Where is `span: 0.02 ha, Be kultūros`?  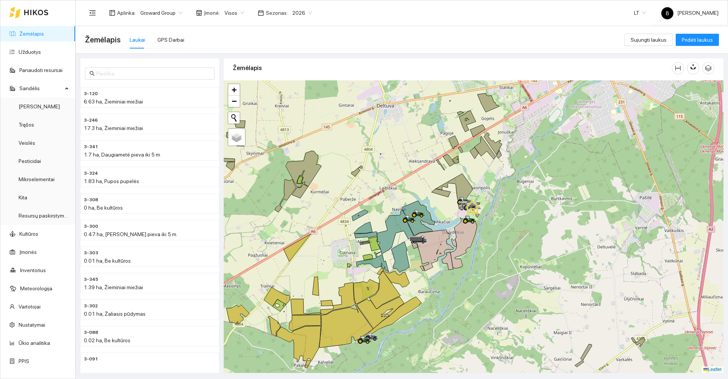
span: 0.02 ha, Be kultūros is located at coordinates (107, 340).